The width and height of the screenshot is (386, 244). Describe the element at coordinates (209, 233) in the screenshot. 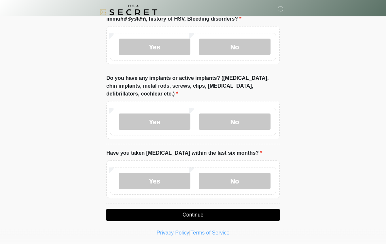

I see `a: Terms of Service` at that location.